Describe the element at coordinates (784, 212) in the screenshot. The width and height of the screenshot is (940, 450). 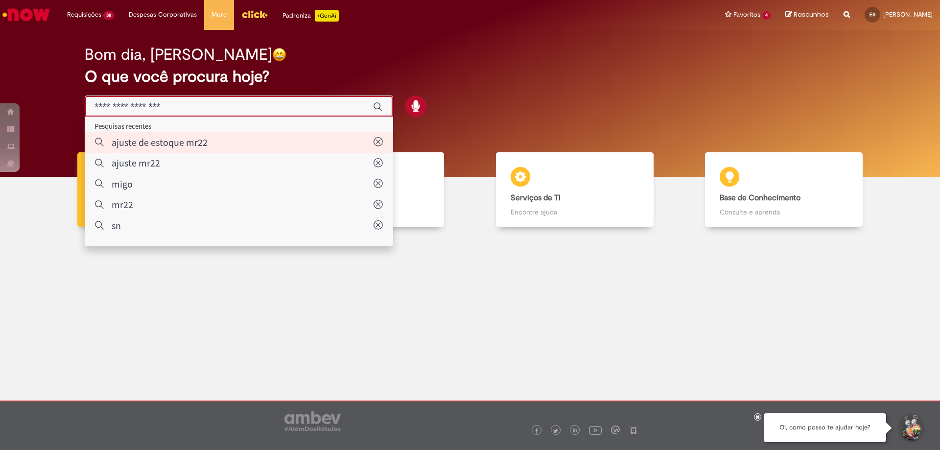
I see `p: Consulte e aprenda` at that location.